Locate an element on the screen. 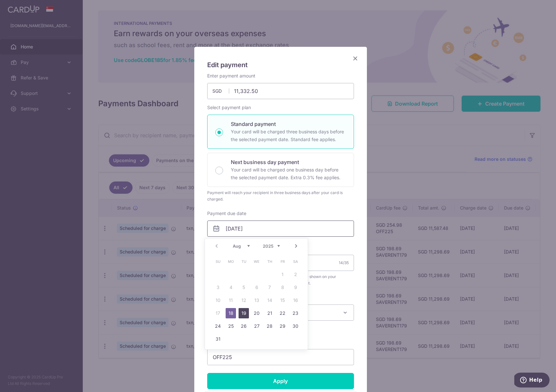 Image resolution: width=556 pixels, height=392 pixels. button: Close is located at coordinates (355, 58).